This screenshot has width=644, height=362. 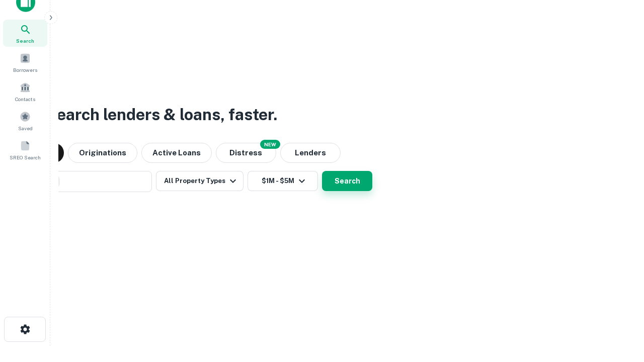 I want to click on span: SREO Search, so click(x=25, y=158).